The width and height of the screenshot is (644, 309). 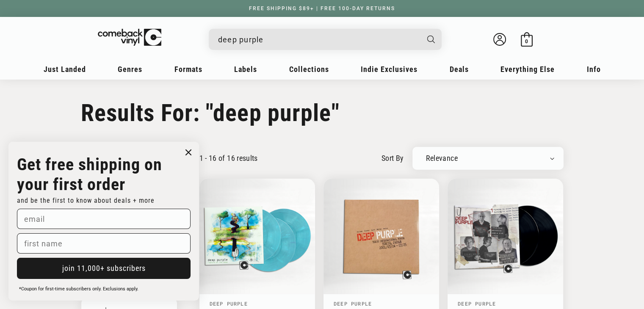 What do you see at coordinates (78, 289) in the screenshot?
I see `span: *Coupon for first-time subscribers only. Exclusions apply.` at bounding box center [78, 289].